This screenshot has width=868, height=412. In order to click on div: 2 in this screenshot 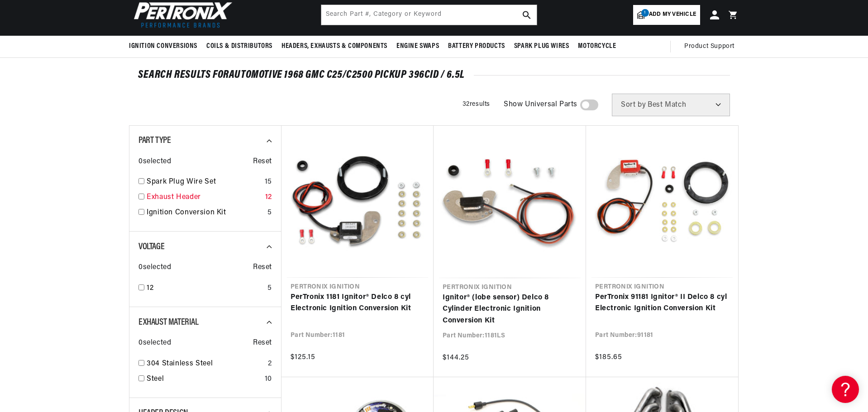, I will do `click(270, 364)`.